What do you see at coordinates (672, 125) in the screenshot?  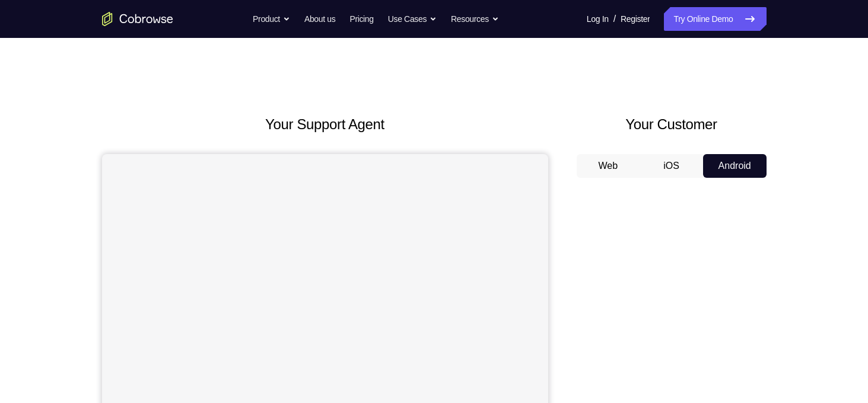 I see `h2: Your Customer` at bounding box center [672, 125].